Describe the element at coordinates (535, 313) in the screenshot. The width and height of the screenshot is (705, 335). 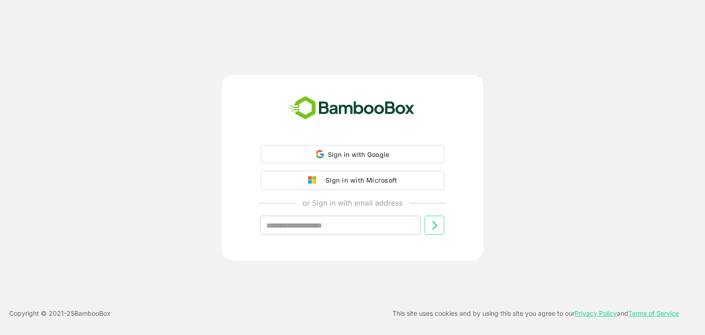
I see `p: This site uses cookies and by using this site you agree to our and` at that location.